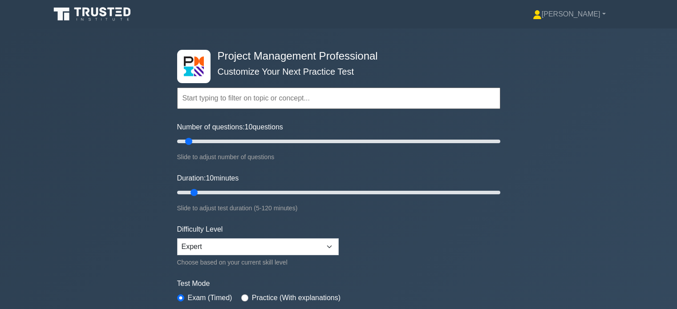  What do you see at coordinates (230, 127) in the screenshot?
I see `label: Number of questions: questions` at bounding box center [230, 127].